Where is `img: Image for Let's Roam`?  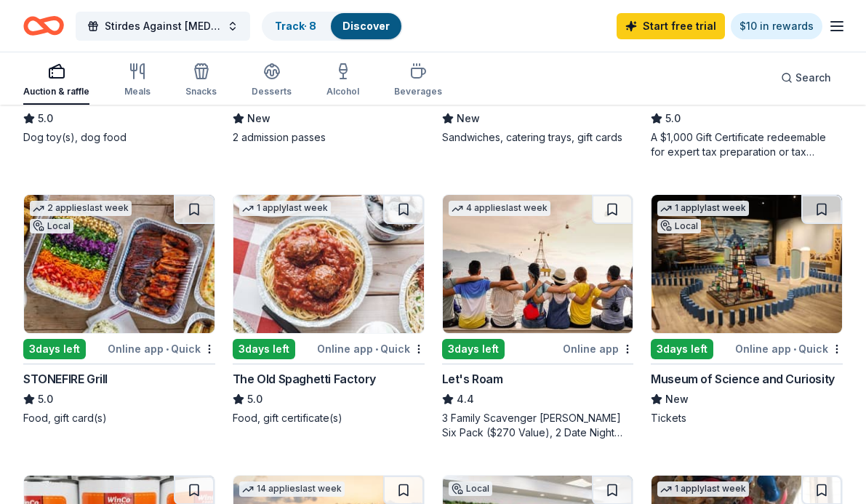 img: Image for Let's Roam is located at coordinates (538, 264).